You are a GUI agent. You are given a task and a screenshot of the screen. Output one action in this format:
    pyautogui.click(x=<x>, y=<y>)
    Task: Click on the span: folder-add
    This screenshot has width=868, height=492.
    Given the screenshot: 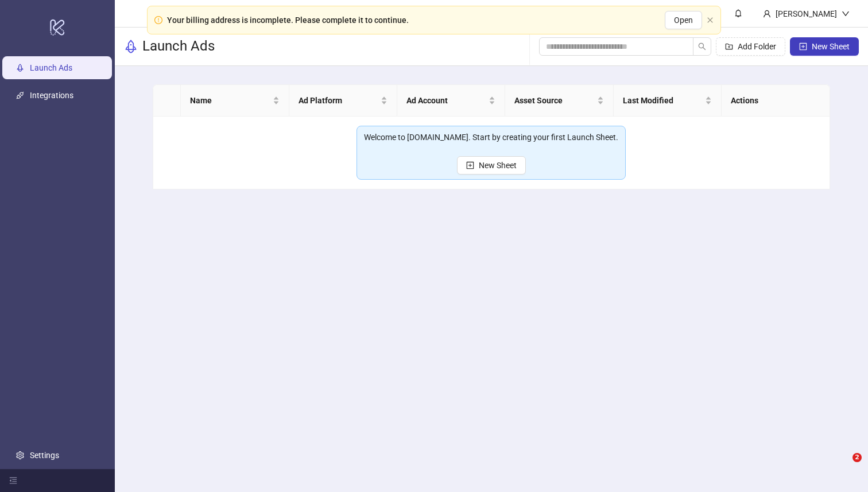 What is the action you would take?
    pyautogui.click(x=729, y=47)
    